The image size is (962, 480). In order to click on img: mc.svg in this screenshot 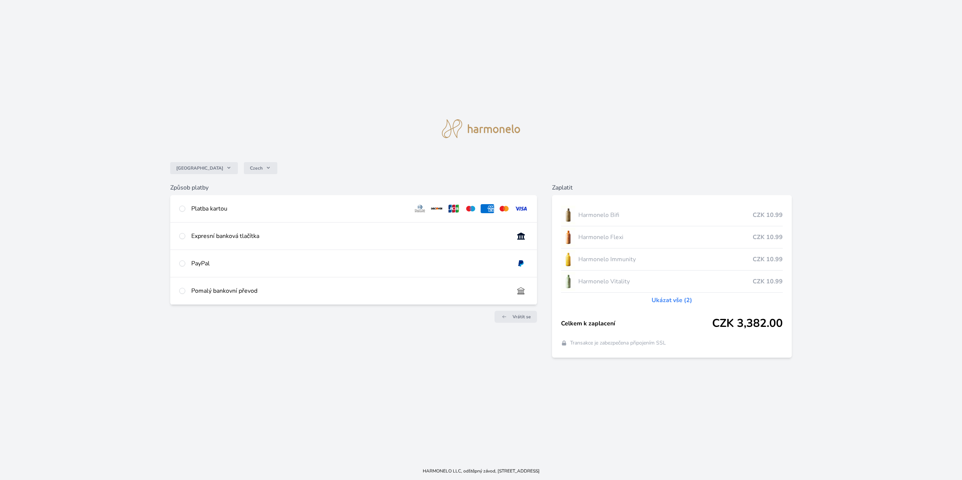, I will do `click(504, 209)`.